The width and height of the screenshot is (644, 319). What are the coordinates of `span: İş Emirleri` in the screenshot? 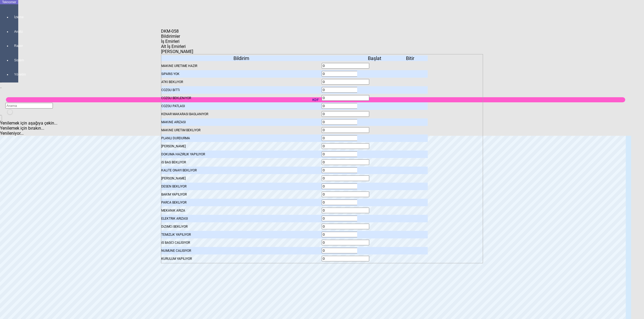 It's located at (170, 41).